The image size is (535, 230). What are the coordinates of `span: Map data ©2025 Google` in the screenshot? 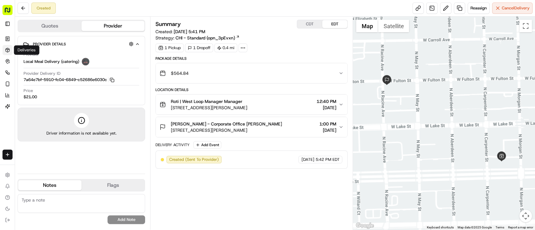 It's located at (475, 228).